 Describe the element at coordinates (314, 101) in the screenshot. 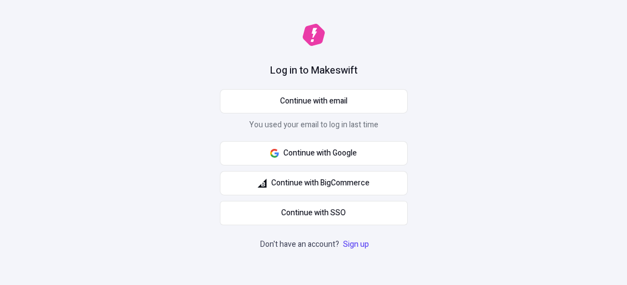

I see `button: Continue with email` at that location.